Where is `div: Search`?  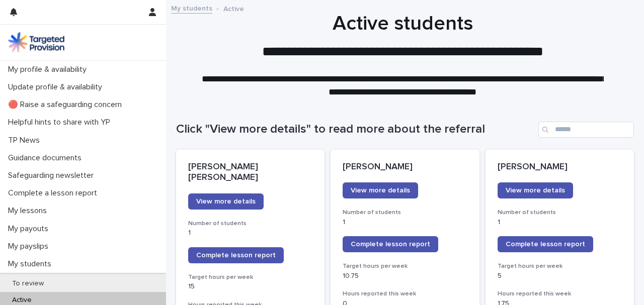 div: Search is located at coordinates (586, 130).